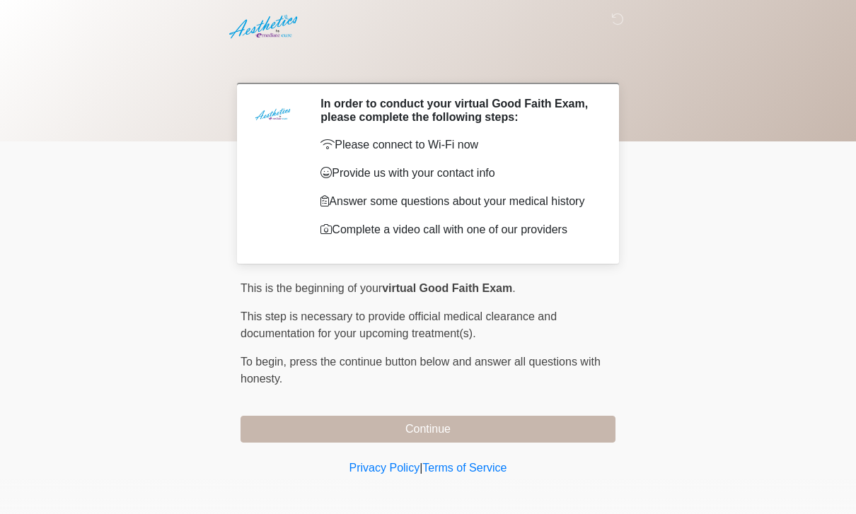 The width and height of the screenshot is (856, 514). I want to click on p: Provide us with your contact info, so click(457, 173).